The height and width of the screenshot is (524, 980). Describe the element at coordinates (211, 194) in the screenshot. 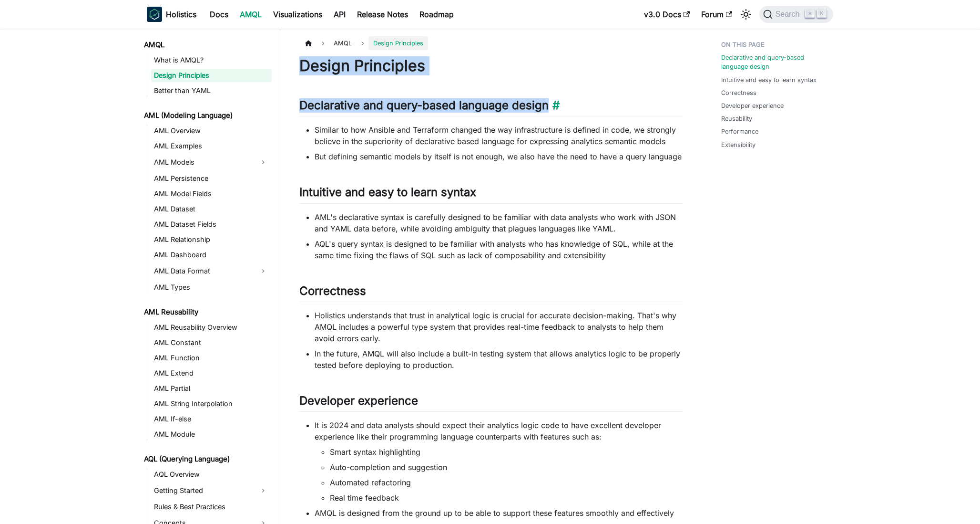

I see `a: AML Model Fields` at that location.